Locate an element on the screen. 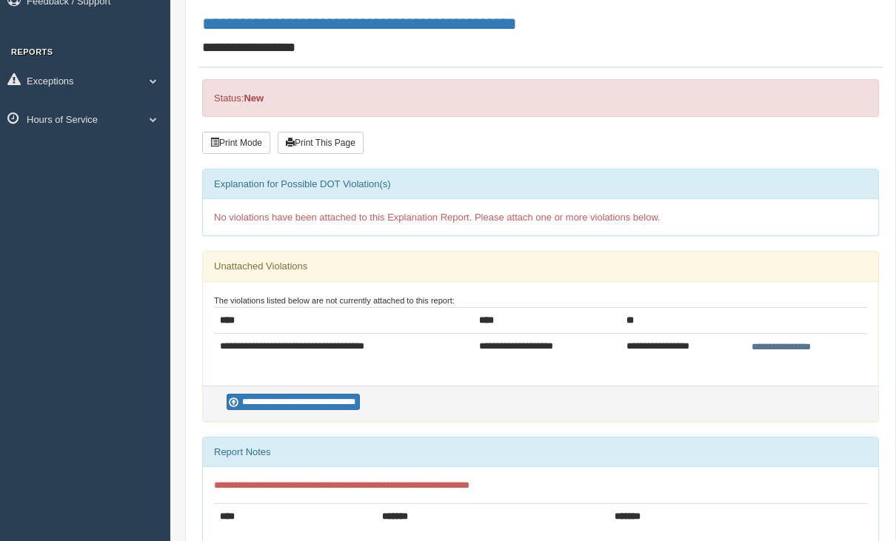  span: No violations have been attached to this Explanation Report. Please attach one or more violations... is located at coordinates (437, 217).